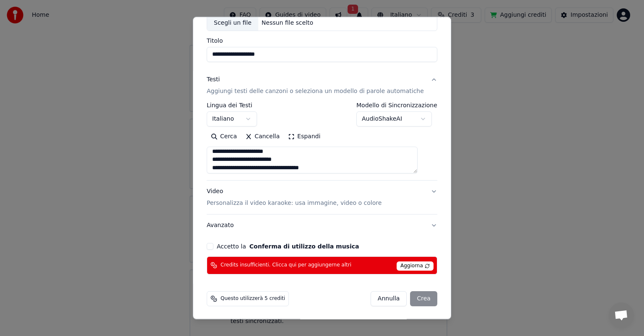 The height and width of the screenshot is (336, 644). What do you see at coordinates (287, 23) in the screenshot?
I see `div: Nessun file scelto` at bounding box center [287, 23].